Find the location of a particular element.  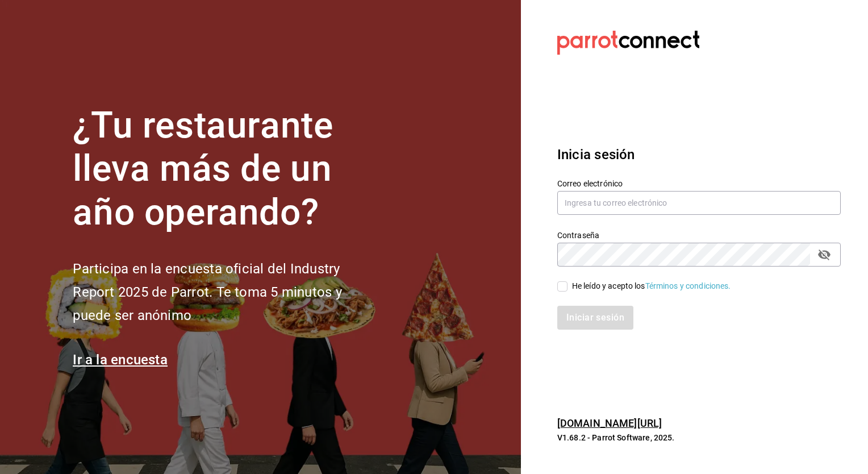

input: Ingresa tu correo electrónico is located at coordinates (698, 203).